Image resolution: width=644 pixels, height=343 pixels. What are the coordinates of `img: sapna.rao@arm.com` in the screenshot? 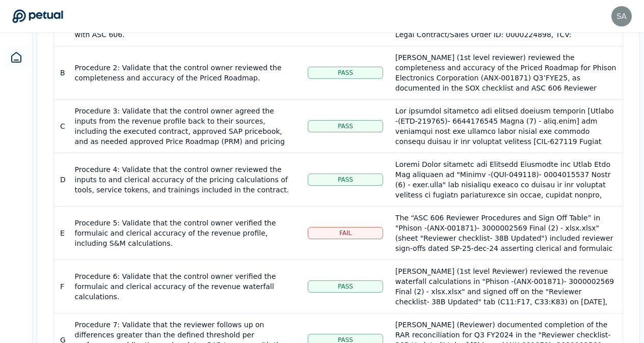 It's located at (622, 16).